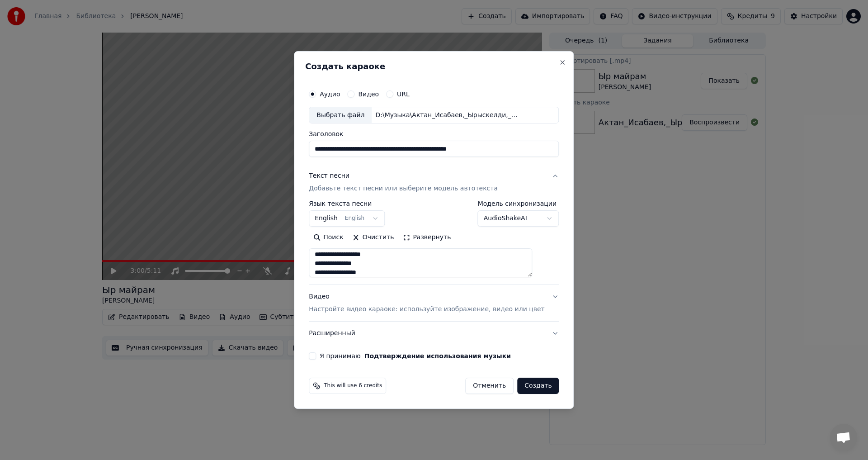 This screenshot has width=868, height=460. I want to click on button: Отменить, so click(490, 387).